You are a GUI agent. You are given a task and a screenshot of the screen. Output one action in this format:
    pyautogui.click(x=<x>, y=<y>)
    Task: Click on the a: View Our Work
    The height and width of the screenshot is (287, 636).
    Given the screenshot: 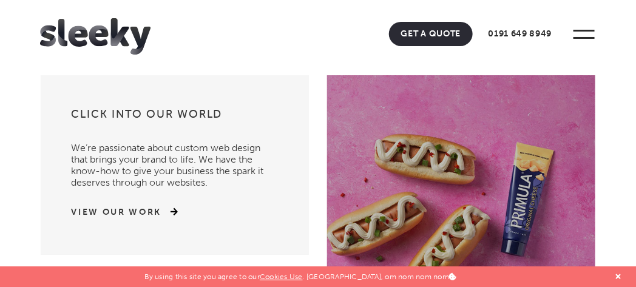 What is the action you would take?
    pyautogui.click(x=116, y=212)
    